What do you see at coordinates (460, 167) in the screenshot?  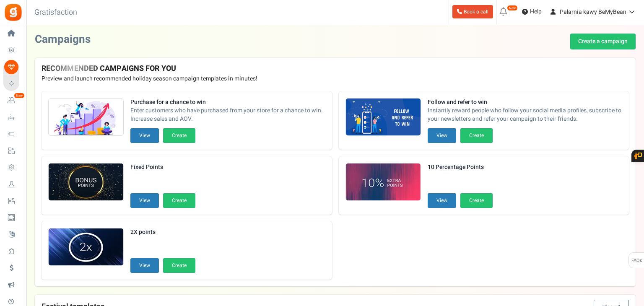 I see `strong: 10 Percentage Points` at bounding box center [460, 167].